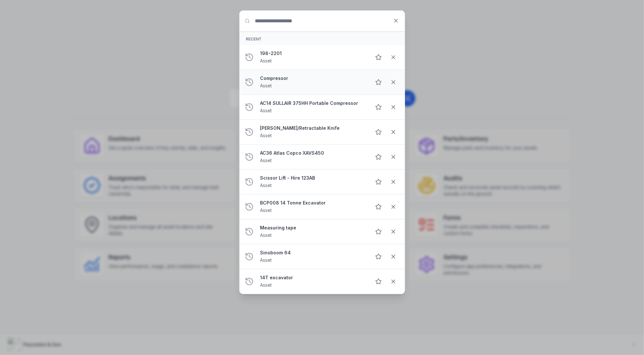  Describe the element at coordinates (313, 78) in the screenshot. I see `strong: Compressor` at that location.